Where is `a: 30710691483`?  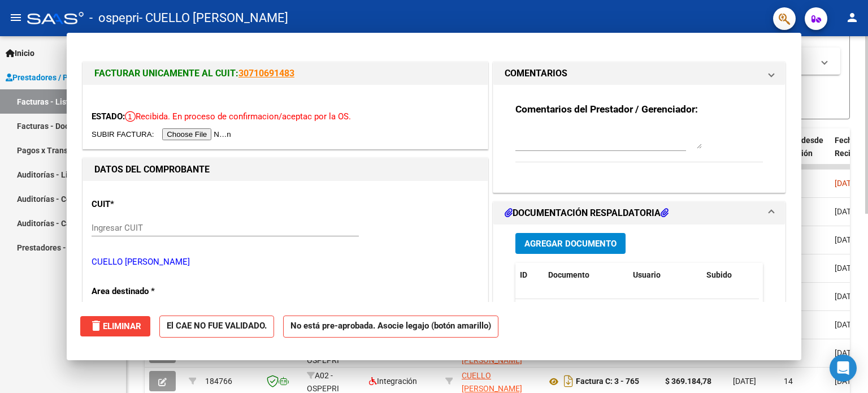
a: 30710691483 is located at coordinates (266, 73).